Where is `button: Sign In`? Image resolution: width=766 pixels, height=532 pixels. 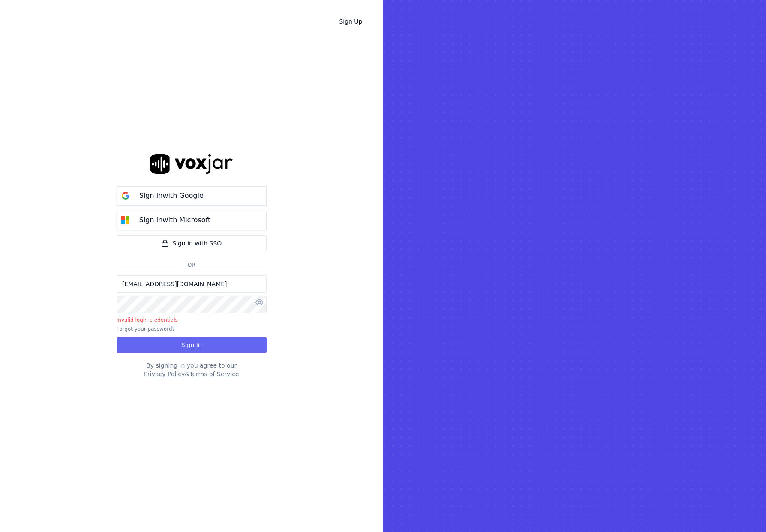
button: Sign In is located at coordinates (191, 345).